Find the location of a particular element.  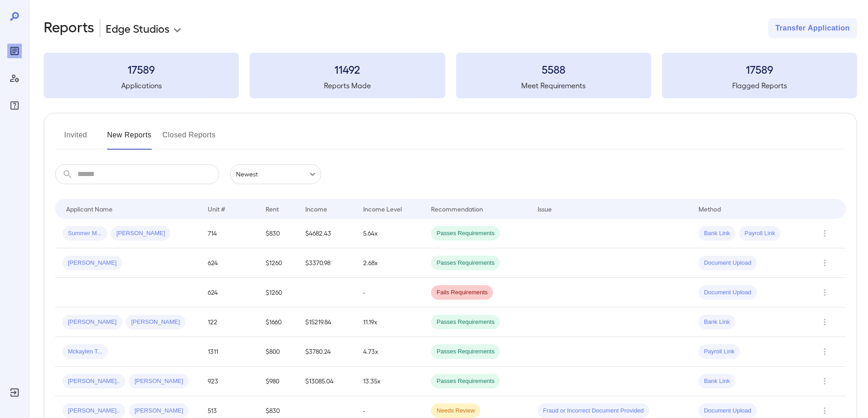

span: Fails Requirements is located at coordinates (462, 292).